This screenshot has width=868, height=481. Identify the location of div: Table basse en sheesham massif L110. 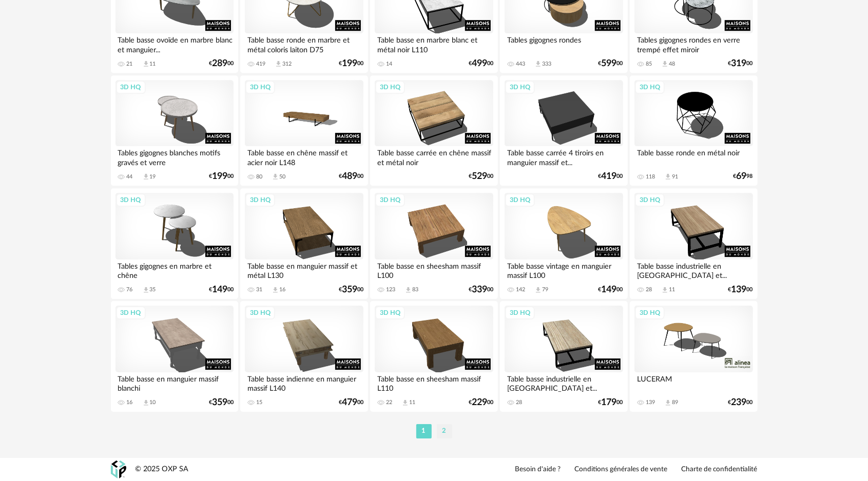
(433, 383).